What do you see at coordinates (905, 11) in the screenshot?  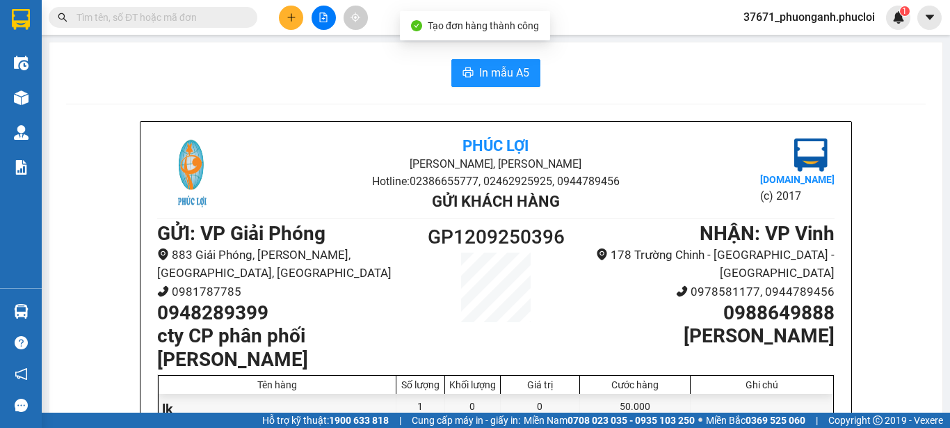 I see `sup: 1` at bounding box center [905, 11].